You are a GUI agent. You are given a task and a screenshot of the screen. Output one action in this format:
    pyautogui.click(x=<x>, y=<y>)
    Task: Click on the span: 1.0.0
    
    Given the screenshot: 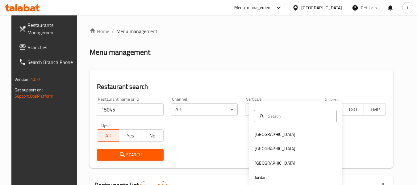 What is the action you would take?
    pyautogui.click(x=35, y=79)
    